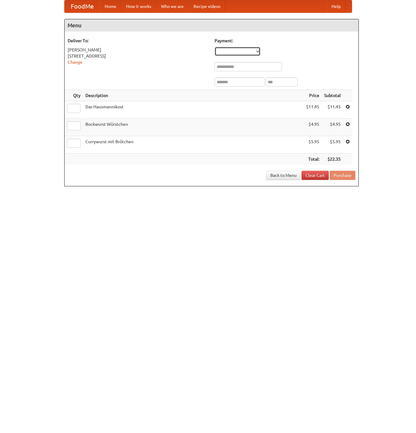 The image size is (416, 433). Describe the element at coordinates (332, 95) in the screenshot. I see `th: Subtotal` at that location.